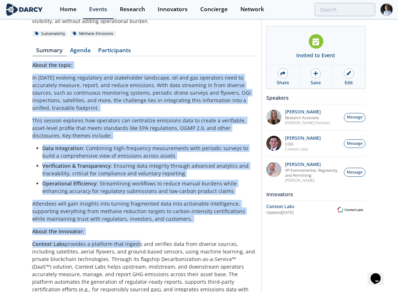 The width and height of the screenshot is (398, 292). What do you see at coordinates (303, 144) in the screenshot?
I see `p: COO` at bounding box center [303, 144].